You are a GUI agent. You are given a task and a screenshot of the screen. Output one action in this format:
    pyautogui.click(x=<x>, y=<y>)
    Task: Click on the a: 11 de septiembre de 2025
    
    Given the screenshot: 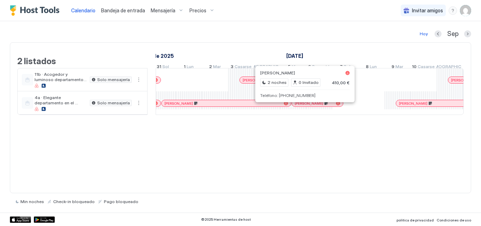 What is the action you would take?
    pyautogui.click(x=449, y=67)
    